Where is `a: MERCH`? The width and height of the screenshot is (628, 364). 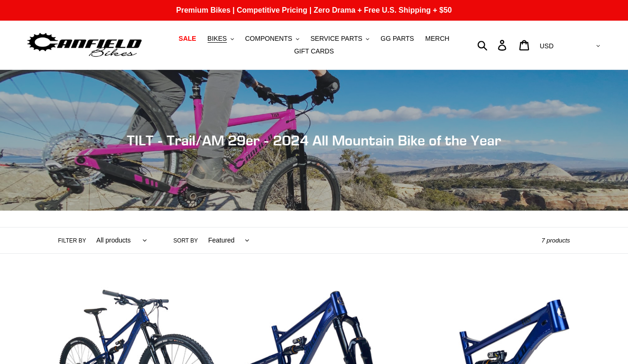 a: MERCH is located at coordinates (436, 38).